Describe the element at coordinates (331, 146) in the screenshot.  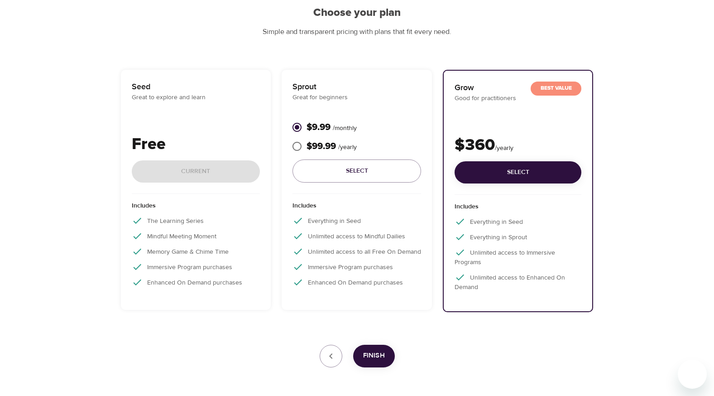
I see `p: $99.99` at that location.